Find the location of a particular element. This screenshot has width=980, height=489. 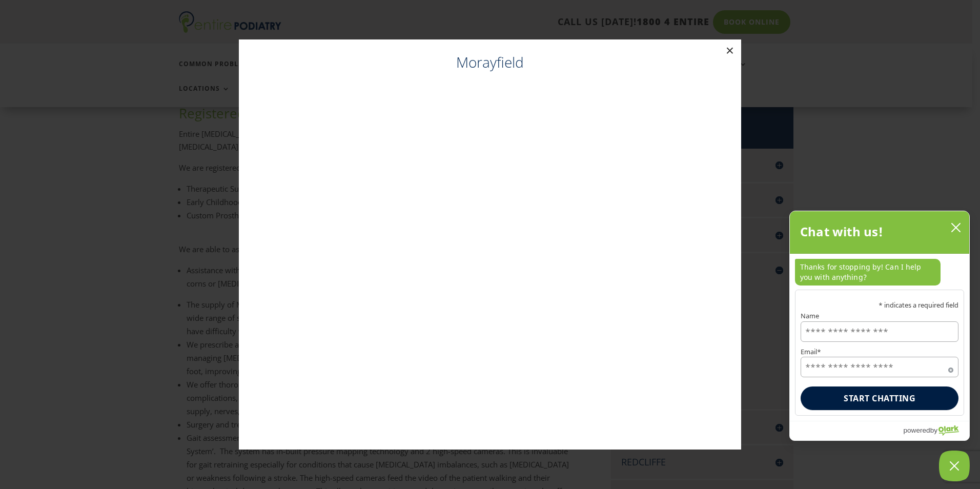

p: * indicates a required field is located at coordinates (880, 305).